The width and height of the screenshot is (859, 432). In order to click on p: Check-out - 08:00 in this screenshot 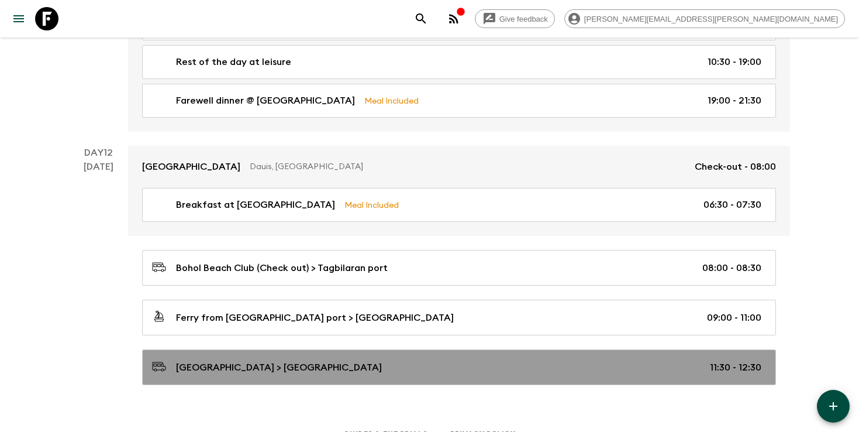, I will do `click(735, 167)`.